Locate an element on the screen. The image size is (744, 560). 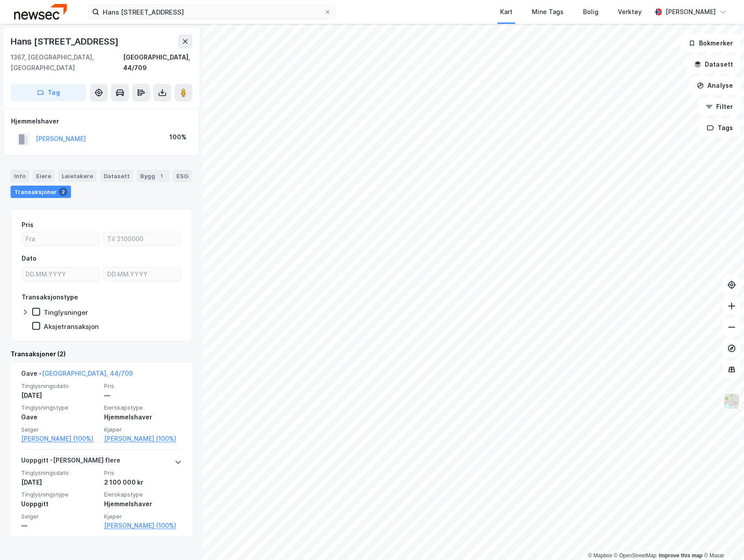
div: Datasett is located at coordinates (116, 176).